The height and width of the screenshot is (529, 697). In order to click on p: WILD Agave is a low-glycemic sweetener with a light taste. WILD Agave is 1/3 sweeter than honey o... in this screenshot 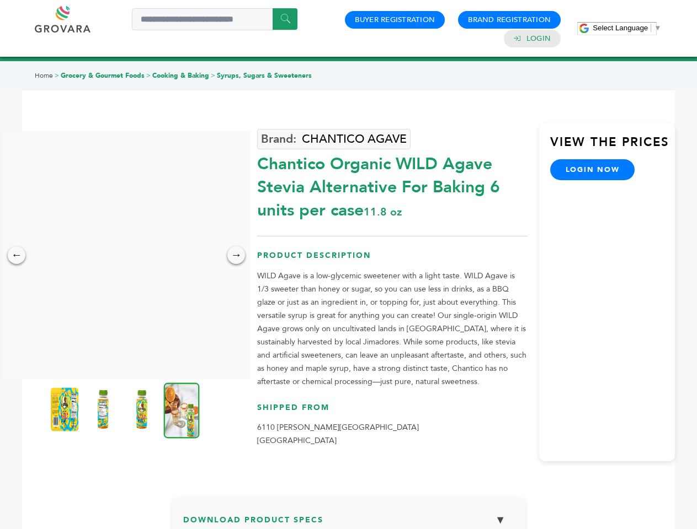, I will do `click(392, 329)`.